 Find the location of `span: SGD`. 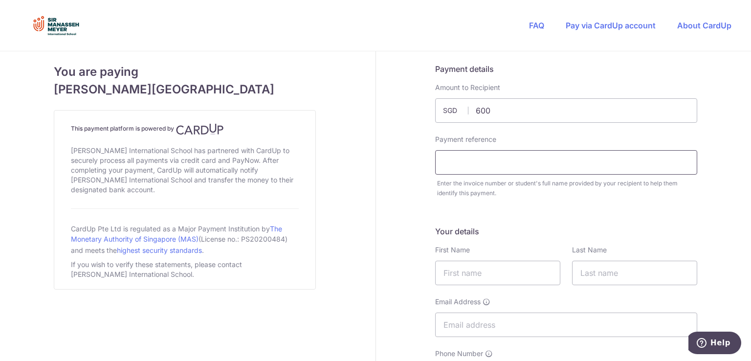

span: SGD is located at coordinates (456, 111).